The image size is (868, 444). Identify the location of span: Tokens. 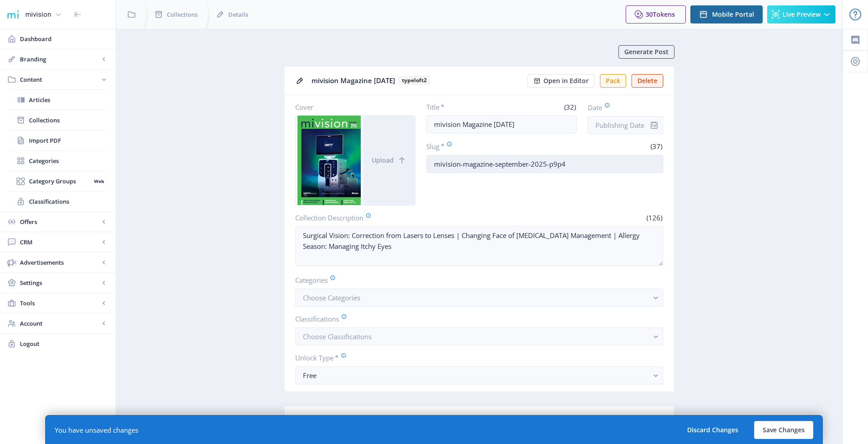
(664, 14).